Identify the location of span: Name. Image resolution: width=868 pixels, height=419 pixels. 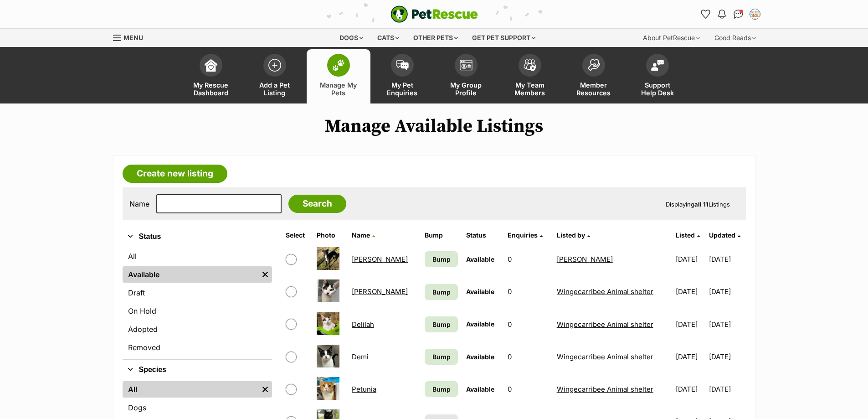
(361, 235).